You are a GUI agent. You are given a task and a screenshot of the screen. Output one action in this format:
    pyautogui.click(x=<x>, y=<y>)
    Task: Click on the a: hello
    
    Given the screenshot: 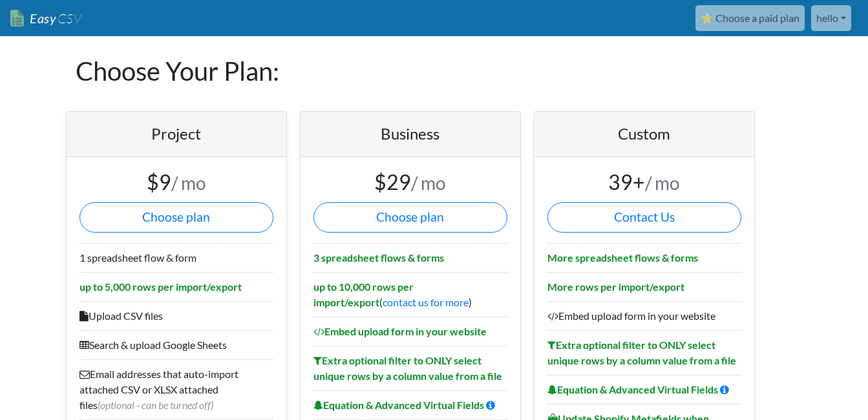 What is the action you would take?
    pyautogui.click(x=831, y=18)
    